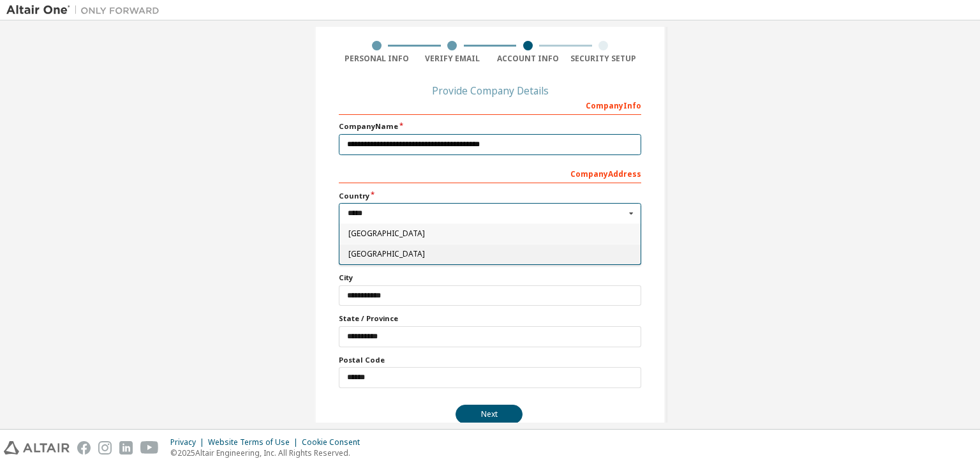 This screenshot has height=466, width=980. What do you see at coordinates (36, 447) in the screenshot?
I see `img: altair_logo.svg` at bounding box center [36, 447].